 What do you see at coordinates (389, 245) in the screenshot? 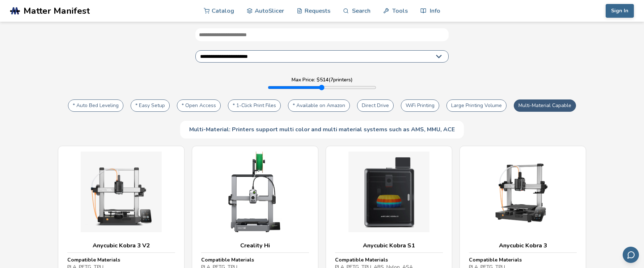
I see `h3: Anycubic Kobra S1` at bounding box center [389, 245].